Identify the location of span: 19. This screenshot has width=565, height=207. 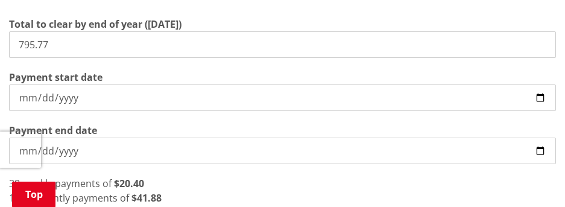
(14, 198).